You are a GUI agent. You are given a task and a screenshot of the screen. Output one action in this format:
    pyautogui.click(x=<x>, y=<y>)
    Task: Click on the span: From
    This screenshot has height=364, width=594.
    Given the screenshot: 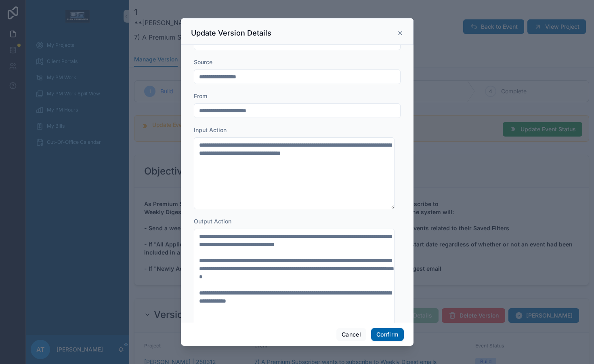 What is the action you would take?
    pyautogui.click(x=200, y=95)
    